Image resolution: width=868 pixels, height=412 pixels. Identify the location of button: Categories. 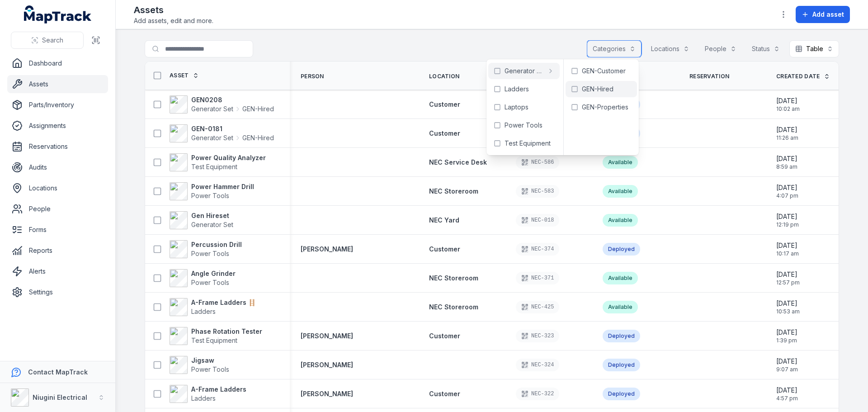
(613, 48).